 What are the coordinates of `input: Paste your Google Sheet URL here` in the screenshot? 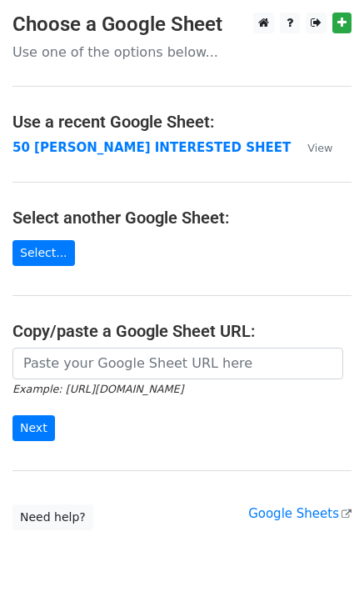 It's located at (177, 363).